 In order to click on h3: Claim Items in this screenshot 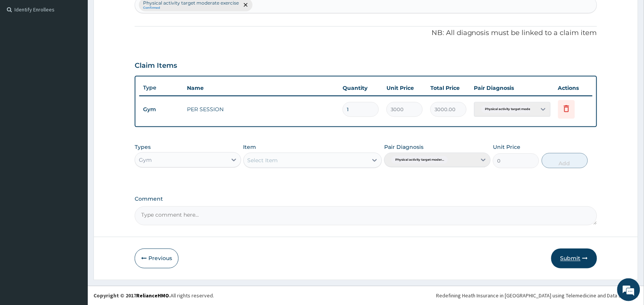, I will do `click(155, 66)`.